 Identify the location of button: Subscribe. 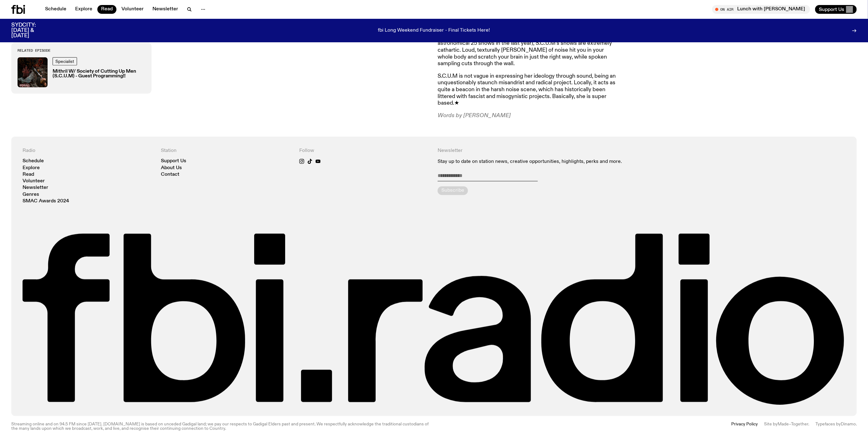
(453, 191).